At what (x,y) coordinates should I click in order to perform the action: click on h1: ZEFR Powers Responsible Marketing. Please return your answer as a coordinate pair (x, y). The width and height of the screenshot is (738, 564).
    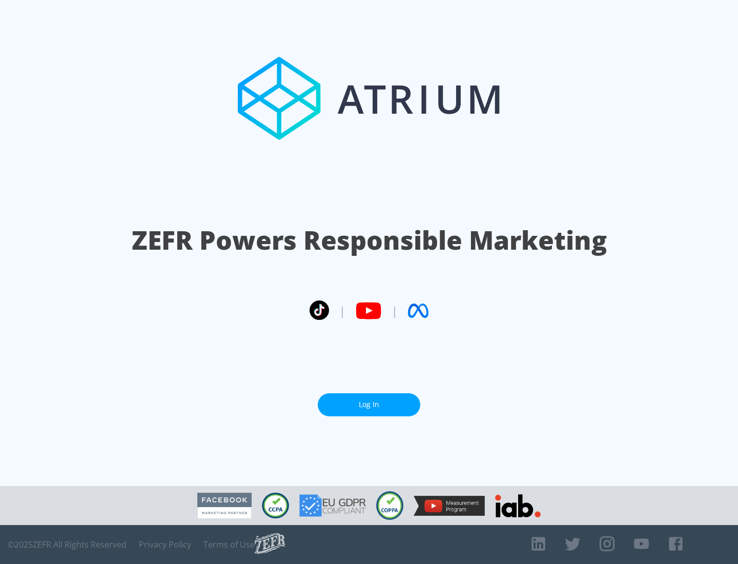
    Looking at the image, I should click on (369, 240).